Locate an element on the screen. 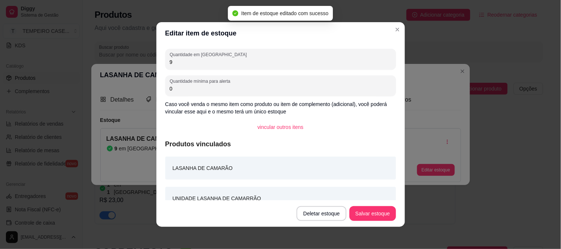 This screenshot has width=561, height=249. input: Quantidade em estoque is located at coordinates (281, 62).